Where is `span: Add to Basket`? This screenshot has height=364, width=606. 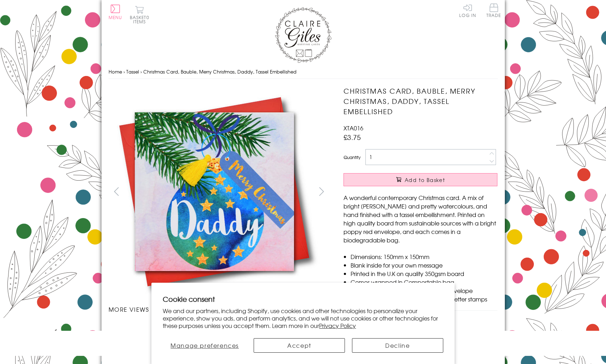 span: Add to Basket is located at coordinates (424, 180).